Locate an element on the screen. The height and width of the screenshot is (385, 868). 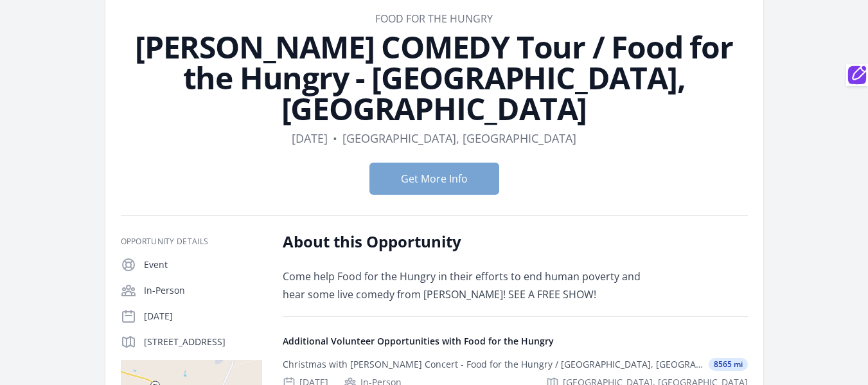
p: Come help Food for the Hungry in their efforts to end human poverty and hear some live comedy fro... is located at coordinates (470, 286).